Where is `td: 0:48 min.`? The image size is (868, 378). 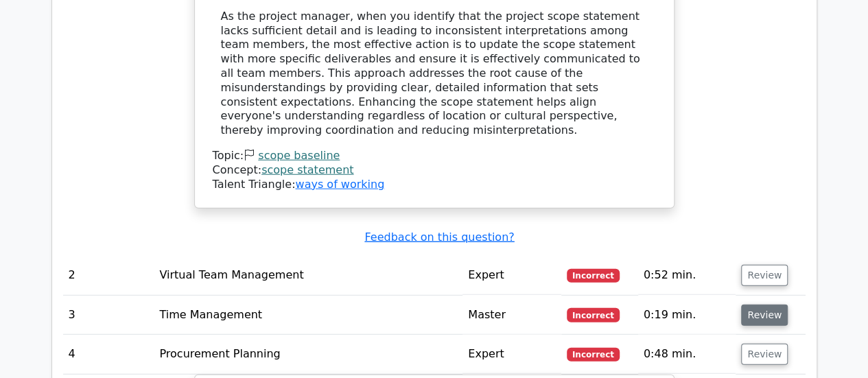
td: 0:48 min. is located at coordinates (687, 355).